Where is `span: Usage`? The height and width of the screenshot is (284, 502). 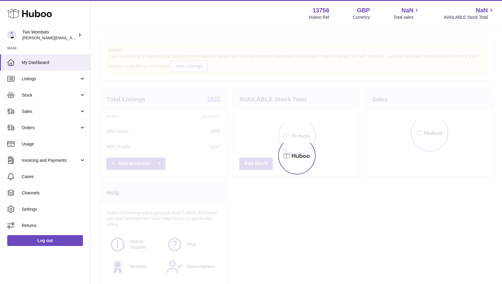
span: Usage is located at coordinates (54, 144).